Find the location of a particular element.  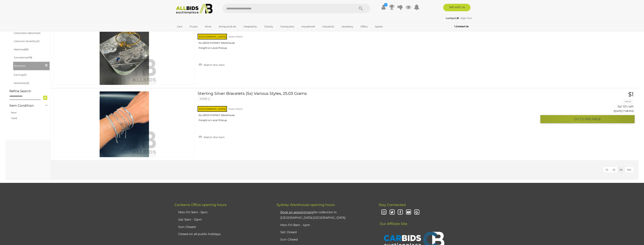

img: 54109-4a.jpeg is located at coordinates (124, 52).